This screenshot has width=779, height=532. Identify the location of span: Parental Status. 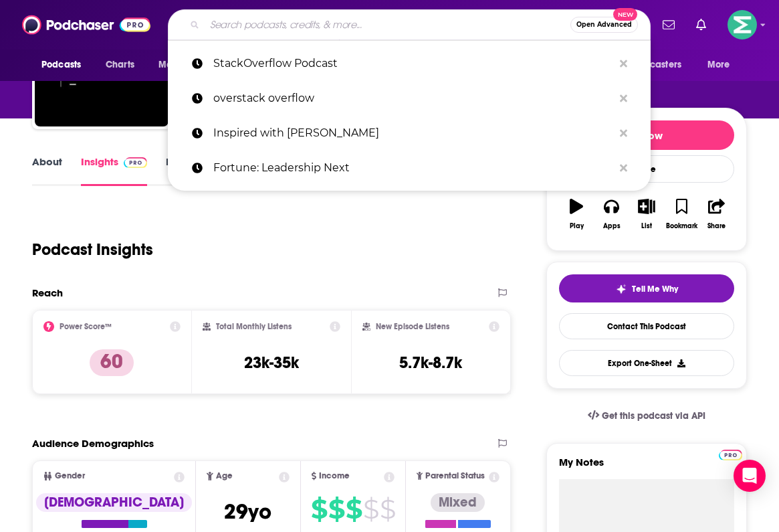
(455, 475).